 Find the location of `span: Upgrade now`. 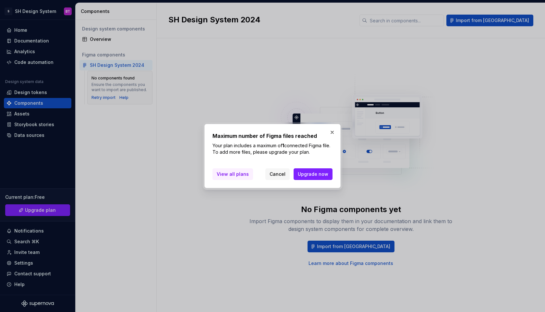

span: Upgrade now is located at coordinates (313, 174).